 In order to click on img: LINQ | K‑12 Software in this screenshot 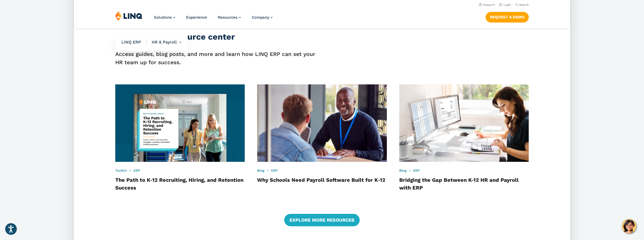, I will do `click(129, 16)`.